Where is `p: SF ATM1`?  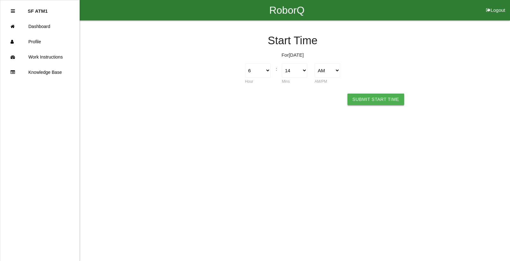
p: SF ATM1 is located at coordinates (38, 9).